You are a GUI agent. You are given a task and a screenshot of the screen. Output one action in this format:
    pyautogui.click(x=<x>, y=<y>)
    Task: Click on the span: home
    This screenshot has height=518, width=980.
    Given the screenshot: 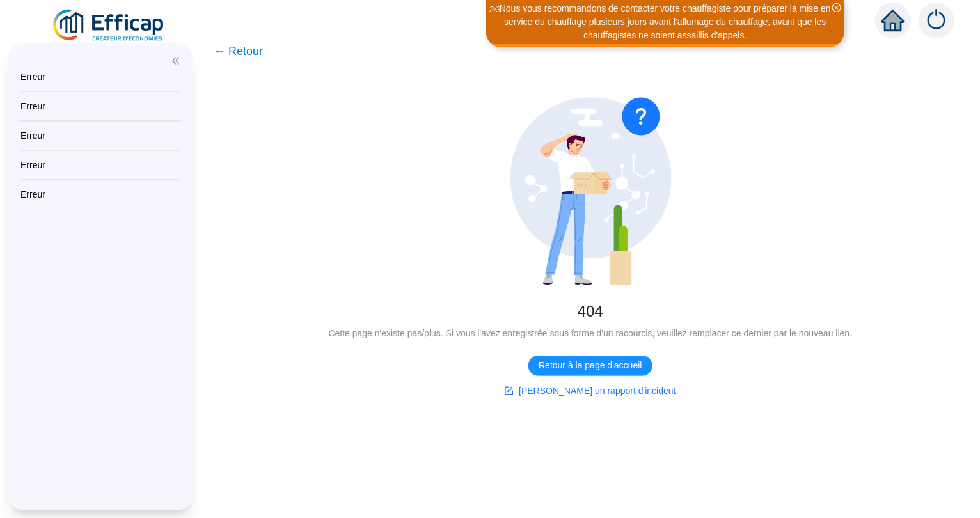 What is the action you would take?
    pyautogui.click(x=893, y=21)
    